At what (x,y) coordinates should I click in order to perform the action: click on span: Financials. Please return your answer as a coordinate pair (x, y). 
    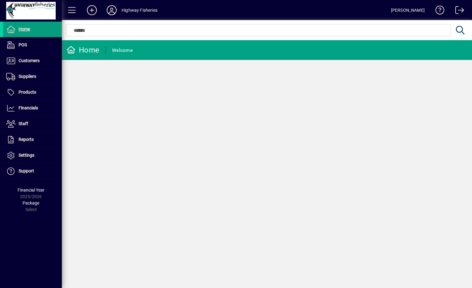
    Looking at the image, I should click on (28, 108).